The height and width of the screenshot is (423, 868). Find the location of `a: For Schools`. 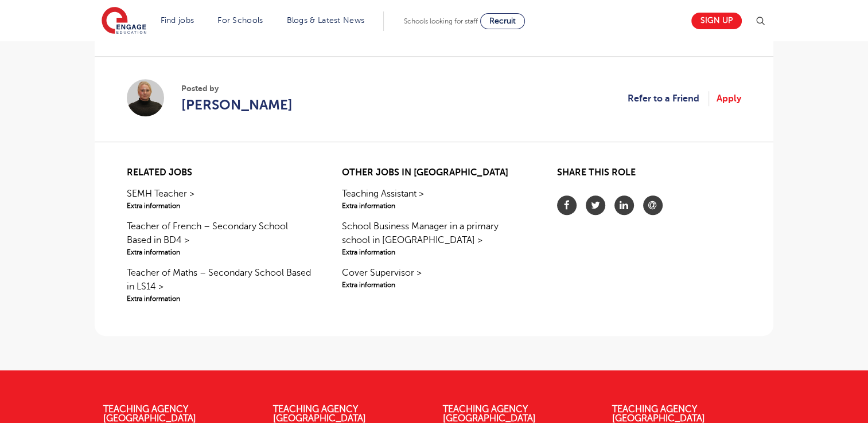

a: For Schools is located at coordinates (240, 20).